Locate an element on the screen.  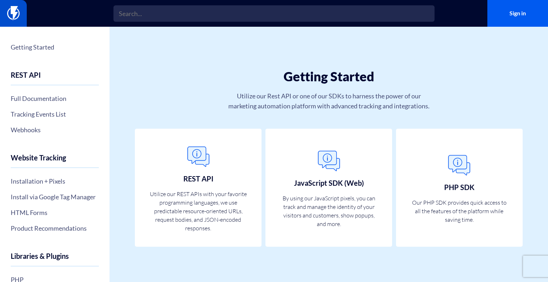
h3: PHP SDK is located at coordinates (459, 187).